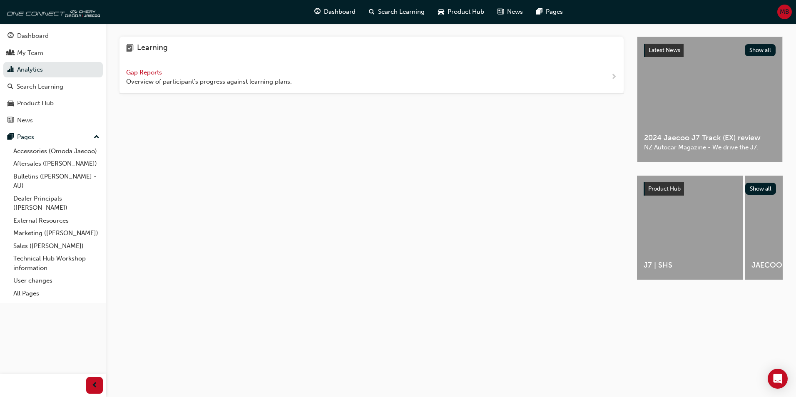 This screenshot has height=397, width=796. Describe the element at coordinates (665, 50) in the screenshot. I see `span: Latest News` at that location.